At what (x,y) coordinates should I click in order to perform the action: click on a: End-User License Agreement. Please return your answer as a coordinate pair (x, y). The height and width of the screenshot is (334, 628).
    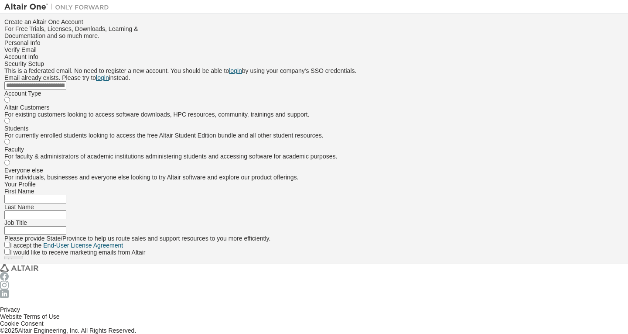
    Looking at the image, I should click on (83, 245).